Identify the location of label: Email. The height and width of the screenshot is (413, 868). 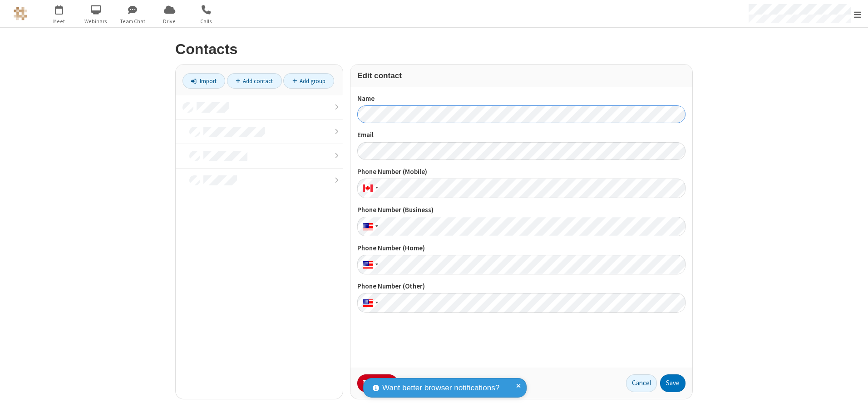
(522, 135).